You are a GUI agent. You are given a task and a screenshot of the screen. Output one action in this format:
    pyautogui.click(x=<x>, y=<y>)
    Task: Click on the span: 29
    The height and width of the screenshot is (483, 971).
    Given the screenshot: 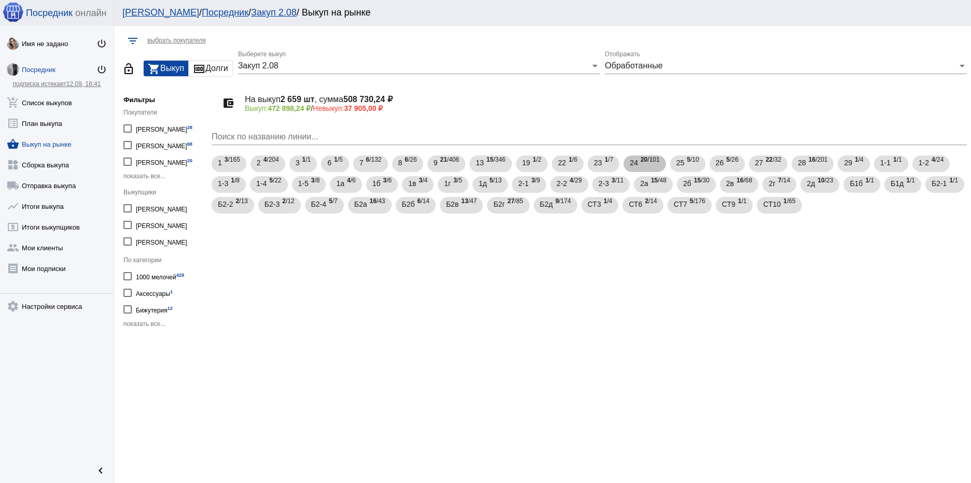 What is the action you would take?
    pyautogui.click(x=848, y=163)
    